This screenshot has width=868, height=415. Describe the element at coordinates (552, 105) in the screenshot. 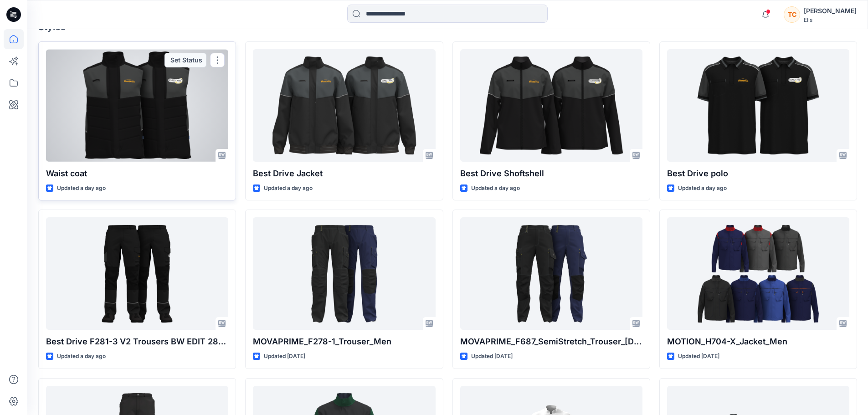

I see `a: Best Drive Shoftshell` at that location.